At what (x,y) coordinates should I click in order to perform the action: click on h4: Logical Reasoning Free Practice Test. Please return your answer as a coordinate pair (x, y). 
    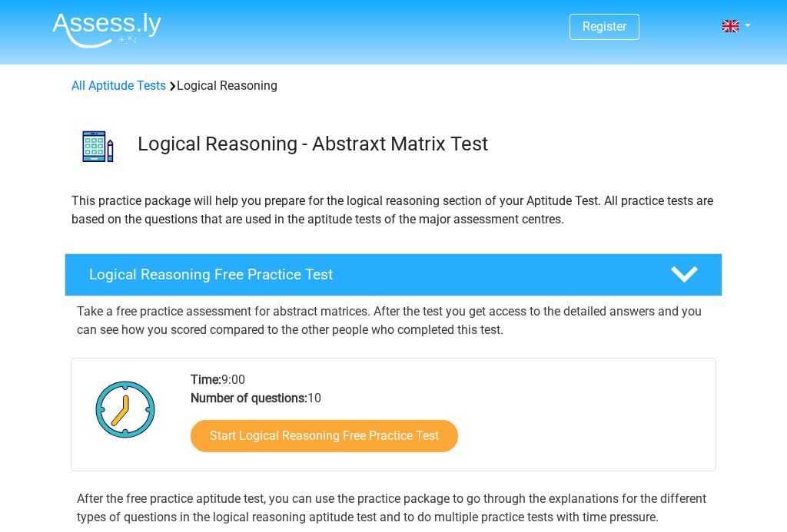
    Looking at the image, I should click on (367, 274).